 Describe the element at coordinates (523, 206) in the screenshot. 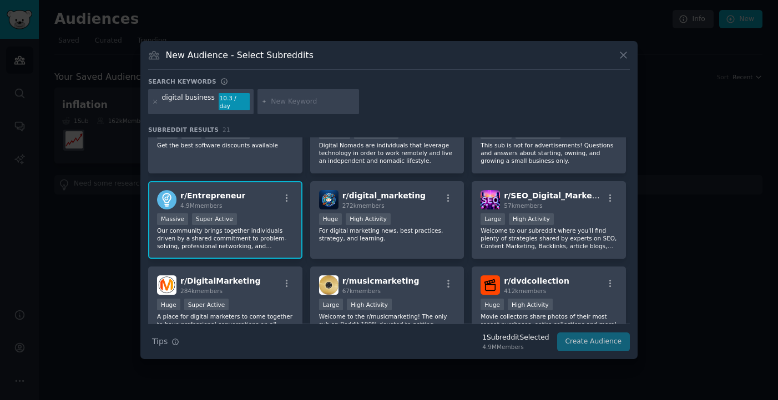

I see `span: 57k members` at that location.